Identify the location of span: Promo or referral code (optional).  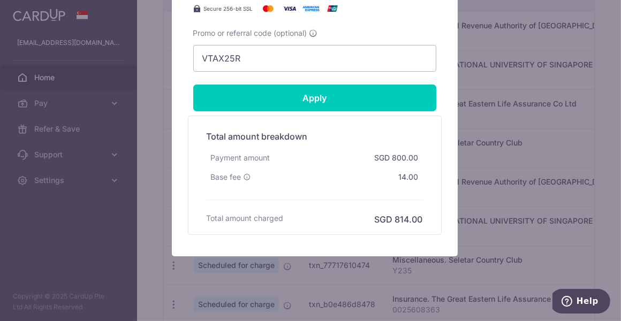
(250, 33).